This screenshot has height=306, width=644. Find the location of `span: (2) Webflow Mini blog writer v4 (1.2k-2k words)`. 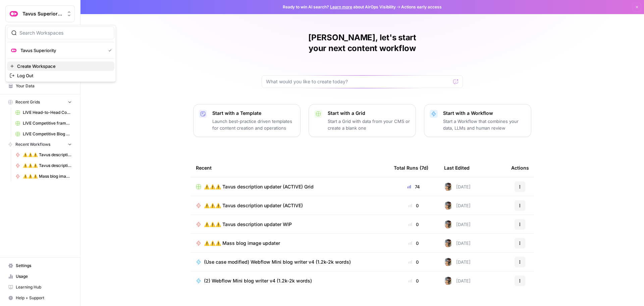

span: (2) Webflow Mini blog writer v4 (1.2k-2k words) is located at coordinates (258, 281).